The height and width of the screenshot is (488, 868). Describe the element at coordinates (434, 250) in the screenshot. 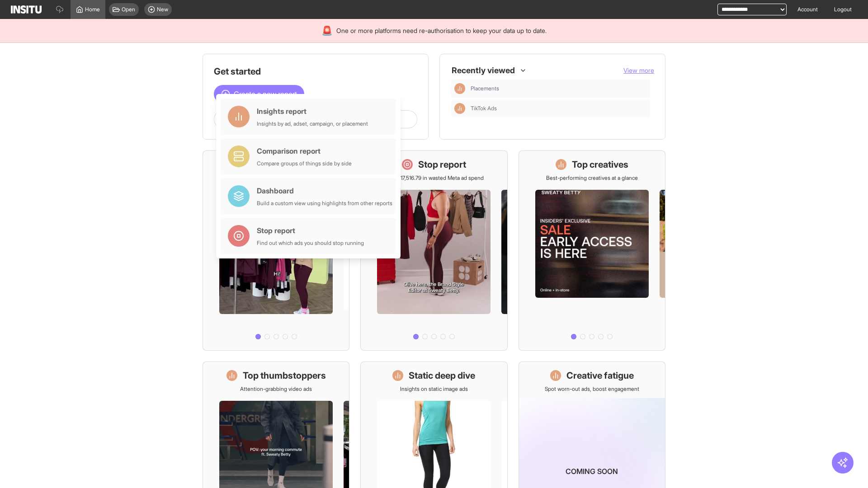

I see `a: Stop reportSave £17,516.79 in wasted Meta ad spend` at that location.